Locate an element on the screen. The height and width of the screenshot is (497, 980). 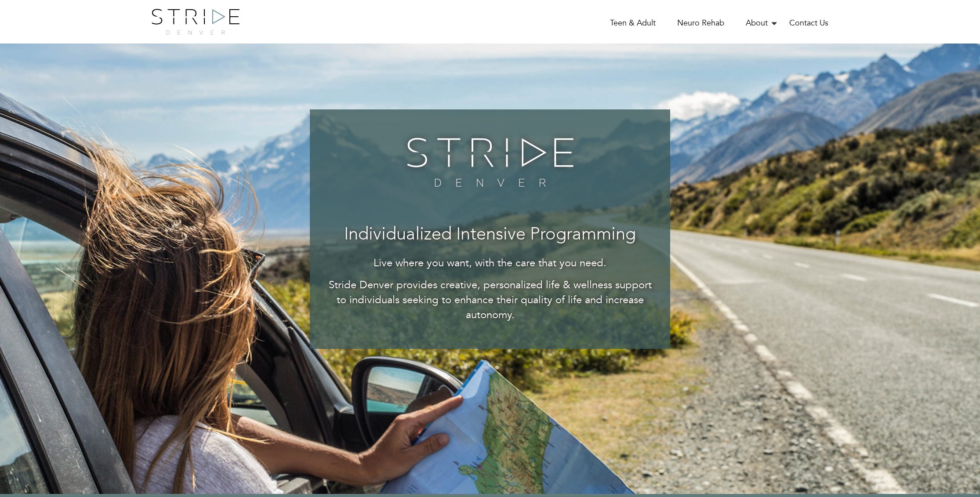
p: Stride Denver provides creative, personalized life & wellness support to individuals seeking to e... is located at coordinates (490, 300).